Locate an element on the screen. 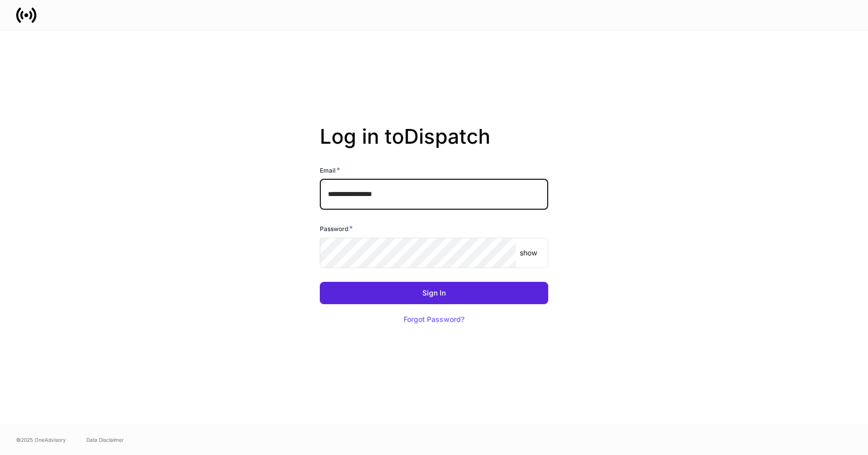 The width and height of the screenshot is (868, 455). button: Sign In is located at coordinates (434, 293).